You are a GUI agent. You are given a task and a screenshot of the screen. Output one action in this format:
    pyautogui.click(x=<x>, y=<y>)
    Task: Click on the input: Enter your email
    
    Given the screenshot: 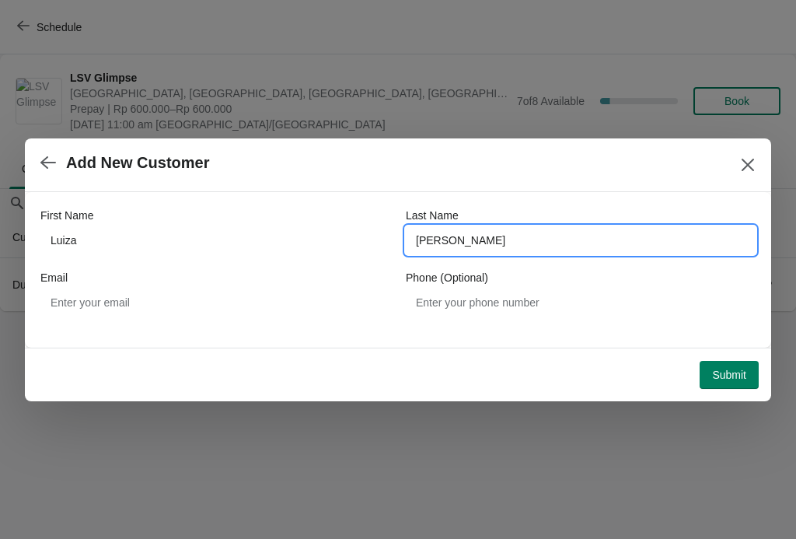 What is the action you would take?
    pyautogui.click(x=215, y=302)
    